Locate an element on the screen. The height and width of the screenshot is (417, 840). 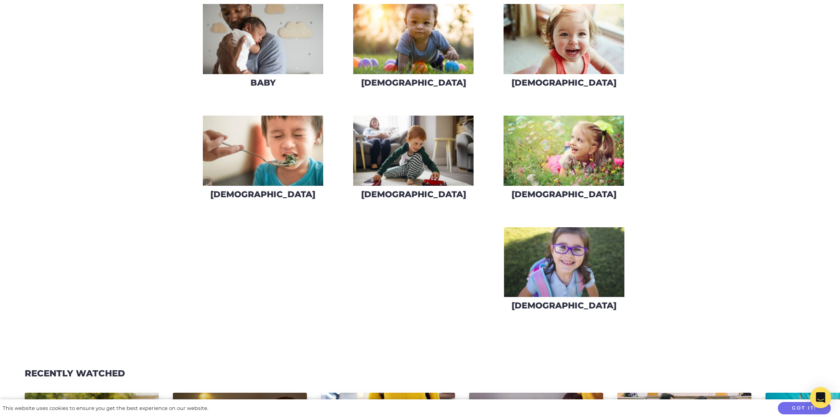
img: AdobeStock_43690577-275x160.jpeg is located at coordinates (564, 150).